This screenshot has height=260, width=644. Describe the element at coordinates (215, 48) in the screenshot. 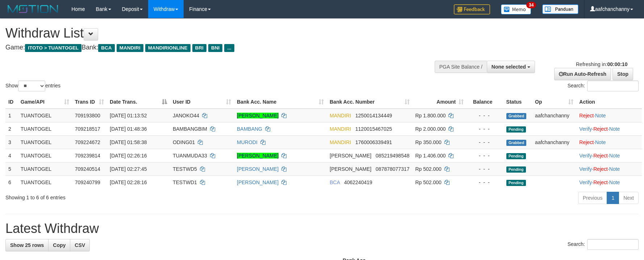

I see `span: BNI` at that location.